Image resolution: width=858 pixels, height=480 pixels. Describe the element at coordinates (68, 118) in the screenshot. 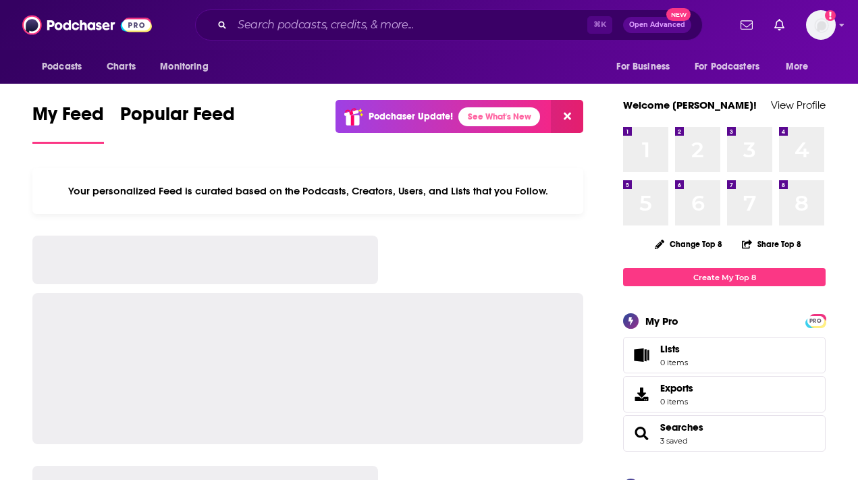

I see `span: My Feed` at that location.